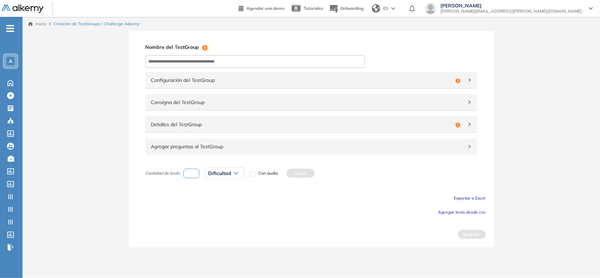  What do you see at coordinates (352, 8) in the screenshot?
I see `span: Onboarding` at bounding box center [352, 8].